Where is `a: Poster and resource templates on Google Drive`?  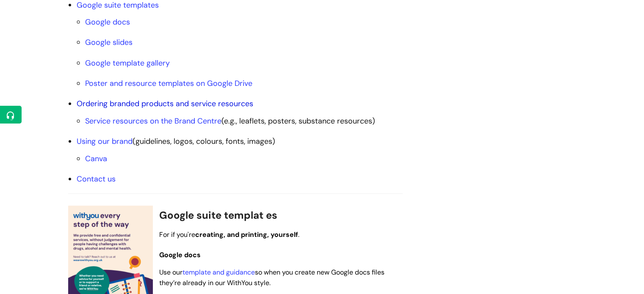
a: Poster and resource templates on Google Drive is located at coordinates (169, 83).